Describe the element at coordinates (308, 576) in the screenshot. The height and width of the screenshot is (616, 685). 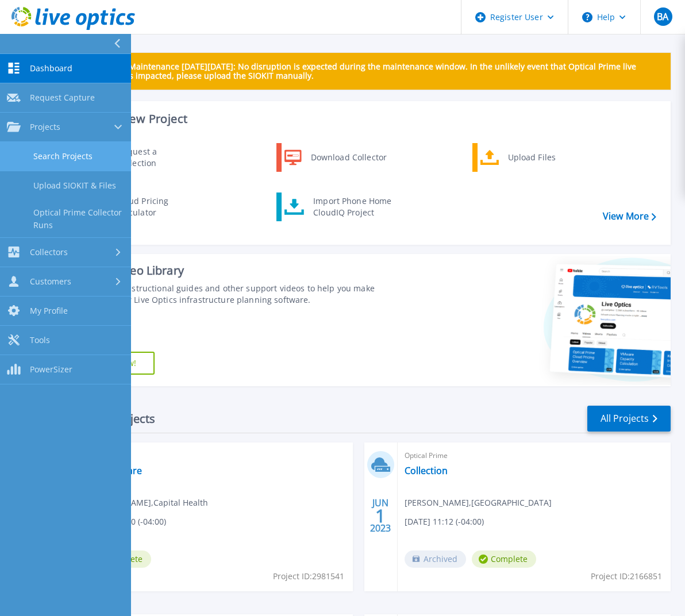
I see `span: Project ID: 2981541` at that location.